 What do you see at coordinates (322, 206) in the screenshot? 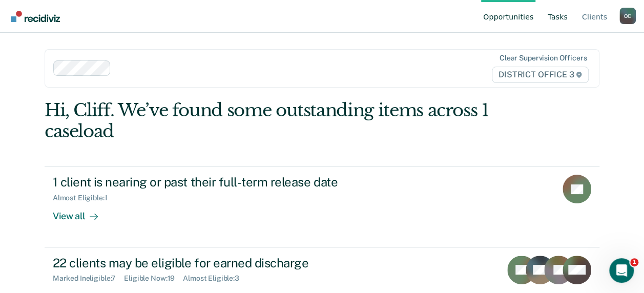
I see `a: 1 client is nearing or past their full-term release dateAlmost Eligible:1View all` at bounding box center [322, 206].